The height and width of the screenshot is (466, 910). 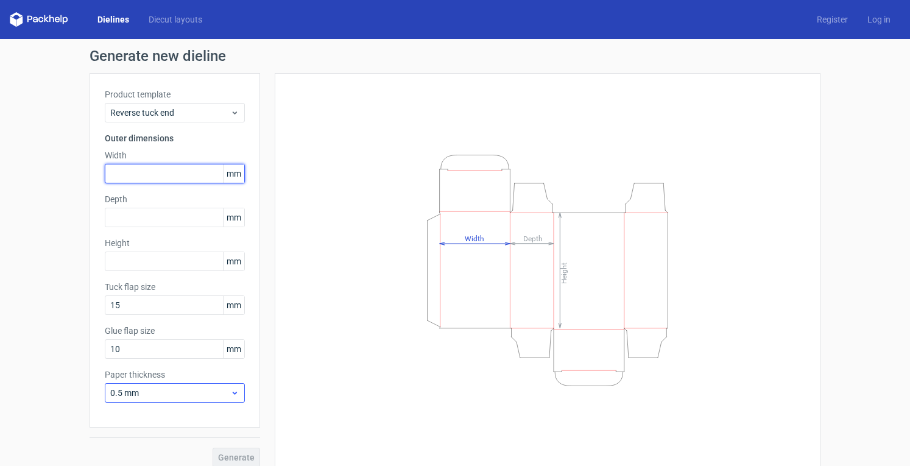 What do you see at coordinates (175, 375) in the screenshot?
I see `label: Paper thickness` at bounding box center [175, 375].